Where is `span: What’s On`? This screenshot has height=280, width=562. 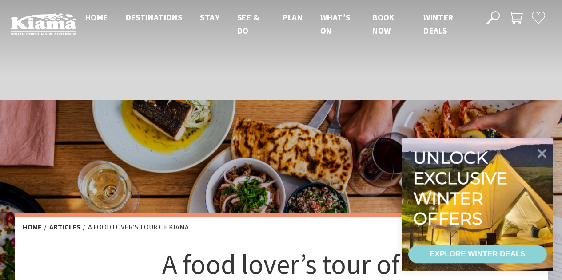
span: What’s On is located at coordinates (335, 24).